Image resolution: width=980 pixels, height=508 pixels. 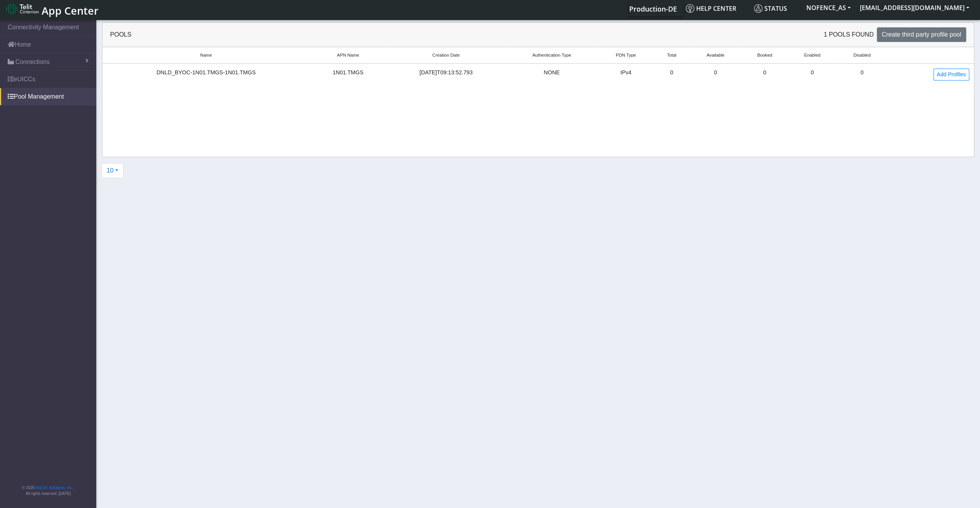 I want to click on span: Booked, so click(x=764, y=55).